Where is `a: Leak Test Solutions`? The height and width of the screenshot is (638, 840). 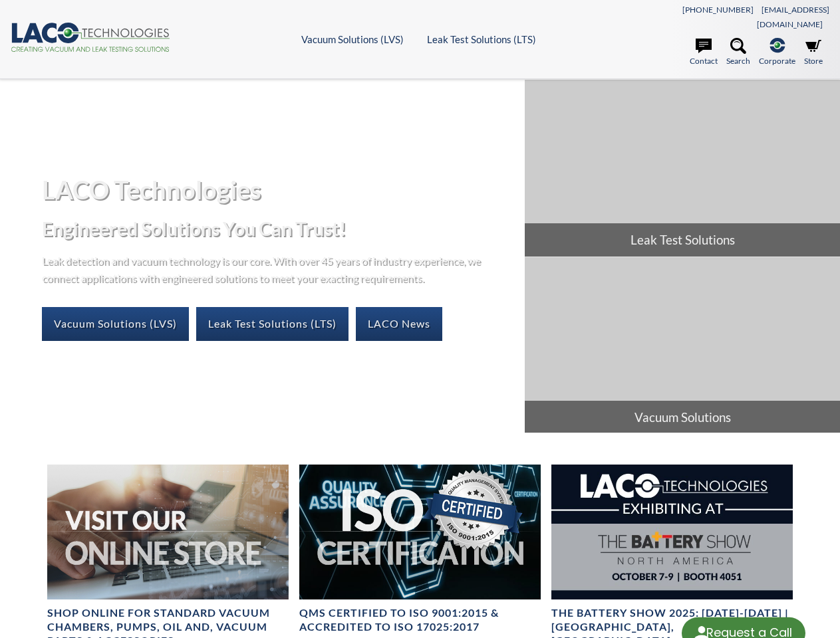
a: Leak Test Solutions is located at coordinates (682, 168).